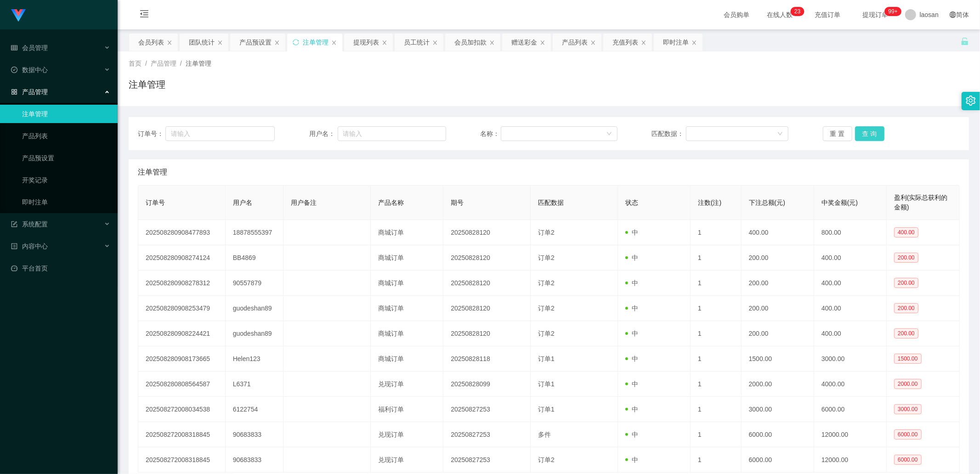  What do you see at coordinates (767, 202) in the screenshot?
I see `span: 下注总额(元)` at bounding box center [767, 202].